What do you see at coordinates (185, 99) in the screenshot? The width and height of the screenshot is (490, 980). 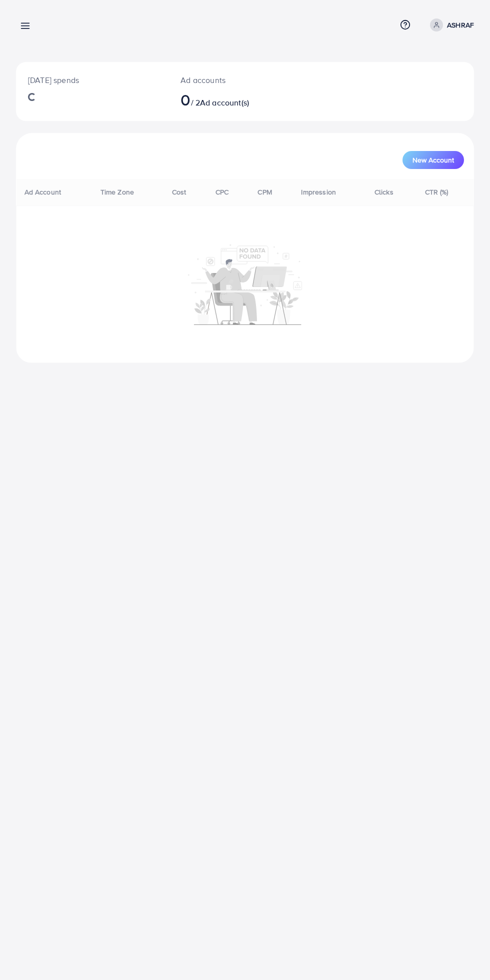 I see `span: 0` at bounding box center [185, 99].